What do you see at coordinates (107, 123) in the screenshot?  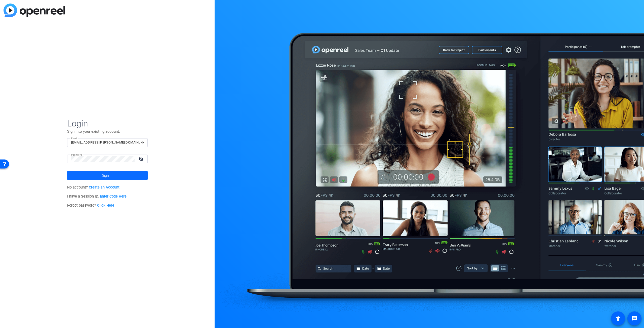 I see `span: Login` at bounding box center [107, 123].